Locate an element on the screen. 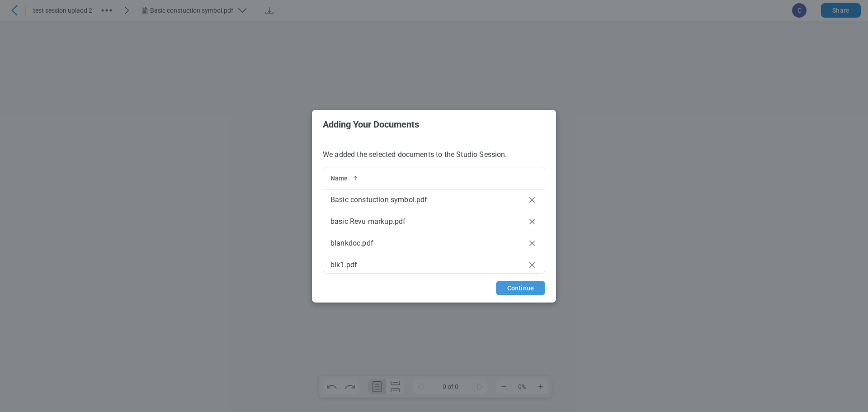 The width and height of the screenshot is (868, 412). table: bb-data-table is located at coordinates (434, 221).